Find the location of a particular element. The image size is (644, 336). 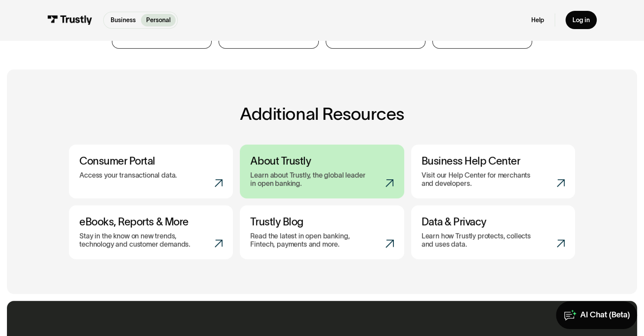

h3: Data & Privacy is located at coordinates (493, 221).